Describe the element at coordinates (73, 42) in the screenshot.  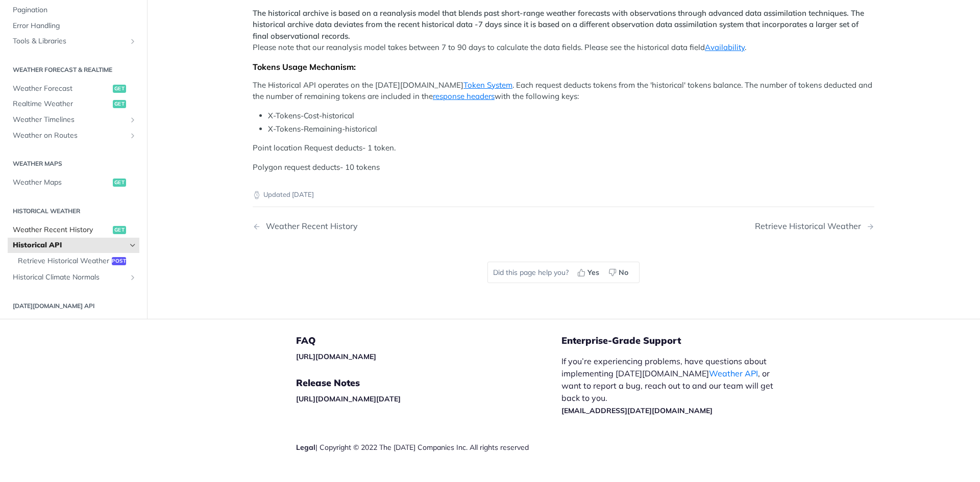
I see `a: Tools & LibrariesShow subpages for Tools & Libraries` at that location.